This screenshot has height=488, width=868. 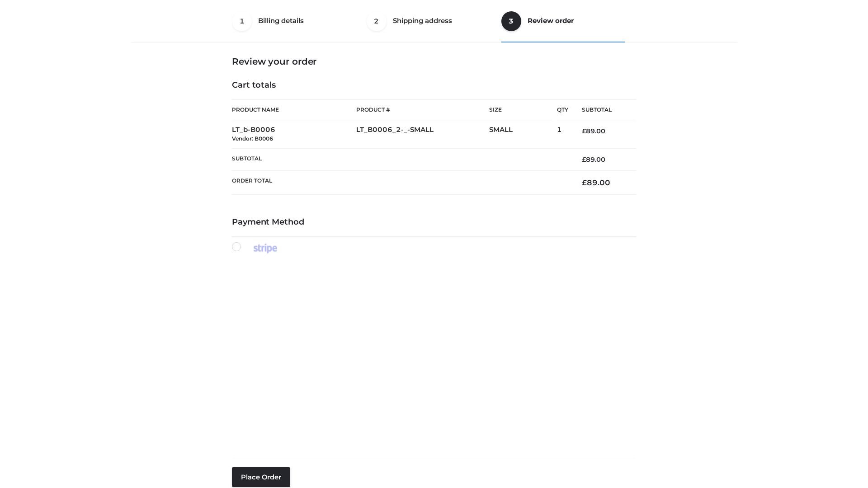 I want to click on td: LT_b-B0006, so click(x=294, y=134).